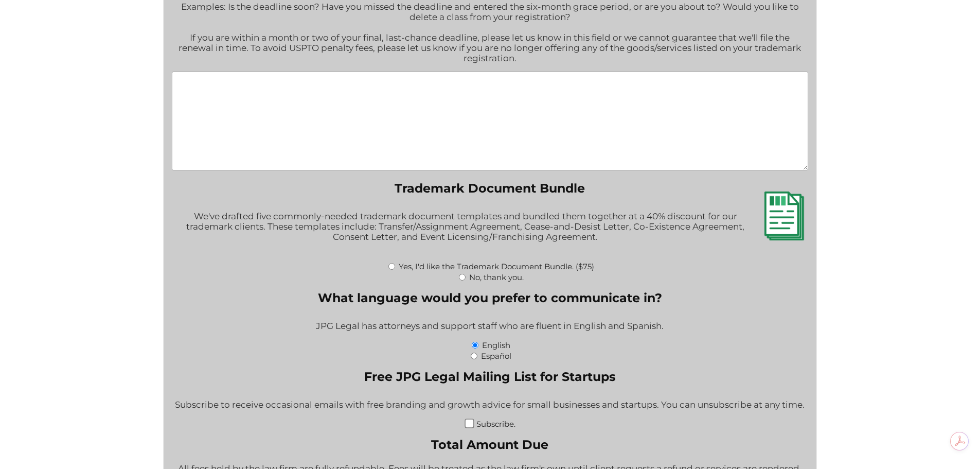 This screenshot has height=469, width=980. Describe the element at coordinates (783, 215) in the screenshot. I see `img: Trademark Document Bundle` at that location.